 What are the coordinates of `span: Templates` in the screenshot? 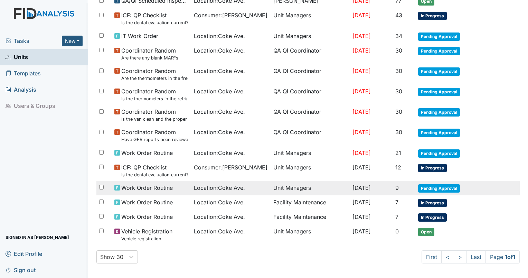 It's located at (23, 73).